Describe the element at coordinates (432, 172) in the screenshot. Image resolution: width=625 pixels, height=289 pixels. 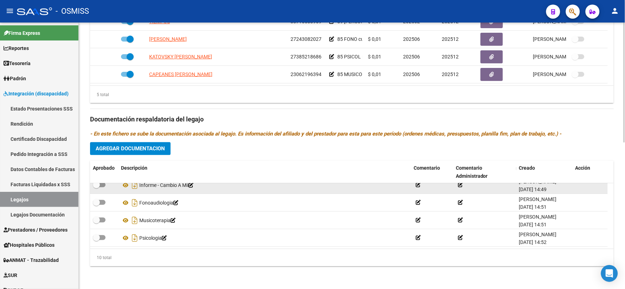
I see `datatable-header-cell: Comentario` at that location.